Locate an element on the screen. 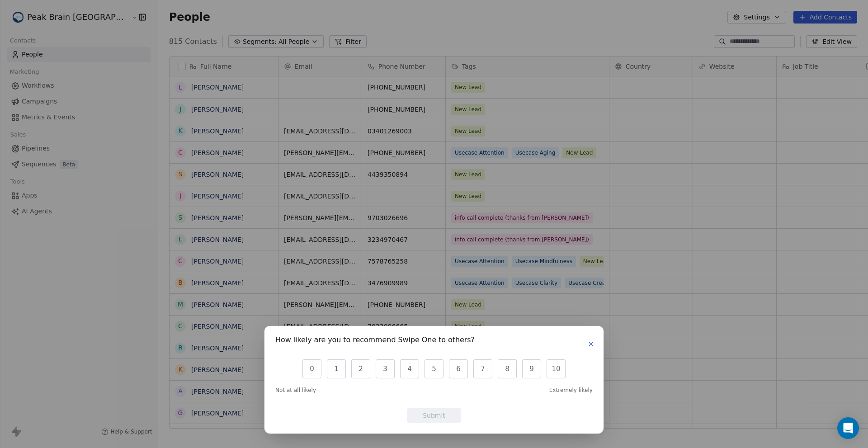 Image resolution: width=868 pixels, height=448 pixels. button: Submit is located at coordinates (434, 415).